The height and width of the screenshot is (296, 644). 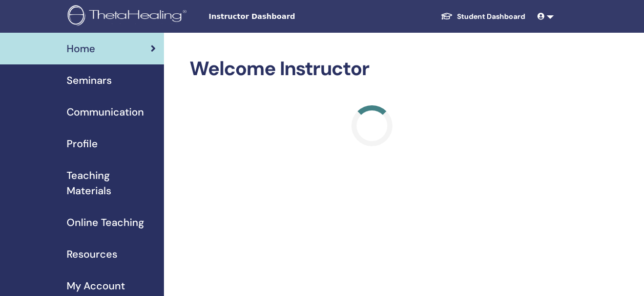 I want to click on span: Communication, so click(x=105, y=112).